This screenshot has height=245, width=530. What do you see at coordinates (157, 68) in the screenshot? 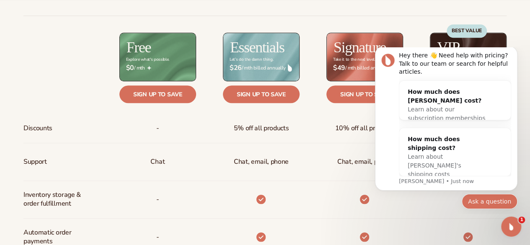
I see `span: / mth` at bounding box center [157, 68].